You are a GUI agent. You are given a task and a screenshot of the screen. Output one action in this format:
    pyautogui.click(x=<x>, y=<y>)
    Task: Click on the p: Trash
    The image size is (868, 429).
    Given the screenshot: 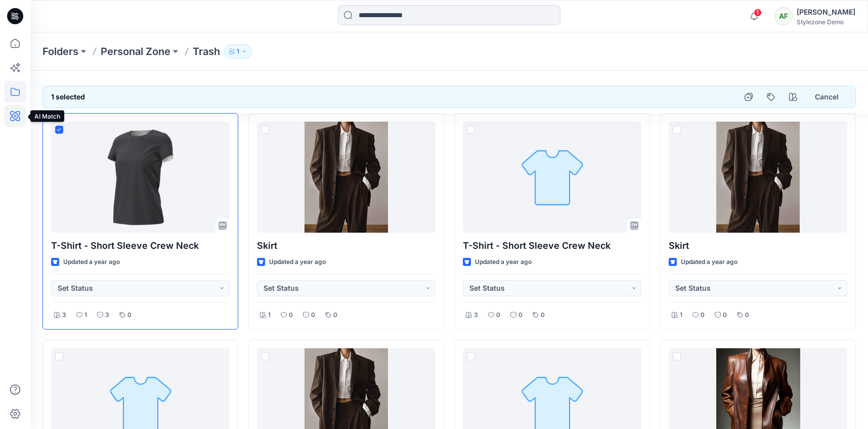 What is the action you would take?
    pyautogui.click(x=206, y=52)
    